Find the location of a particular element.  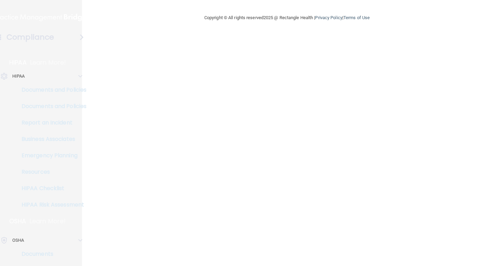

p: Resources is located at coordinates (51, 172).